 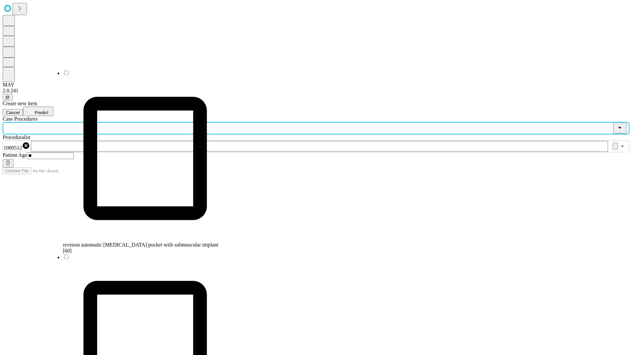 I want to click on button: Open, so click(x=622, y=146).